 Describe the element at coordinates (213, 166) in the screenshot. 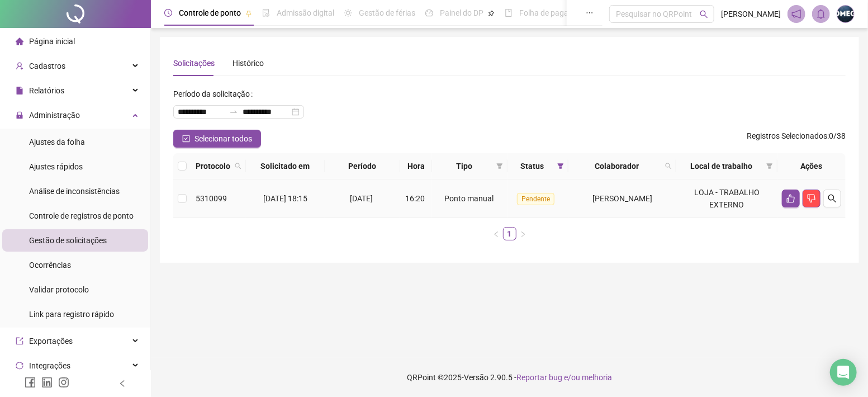

I see `span: Protocolo` at that location.